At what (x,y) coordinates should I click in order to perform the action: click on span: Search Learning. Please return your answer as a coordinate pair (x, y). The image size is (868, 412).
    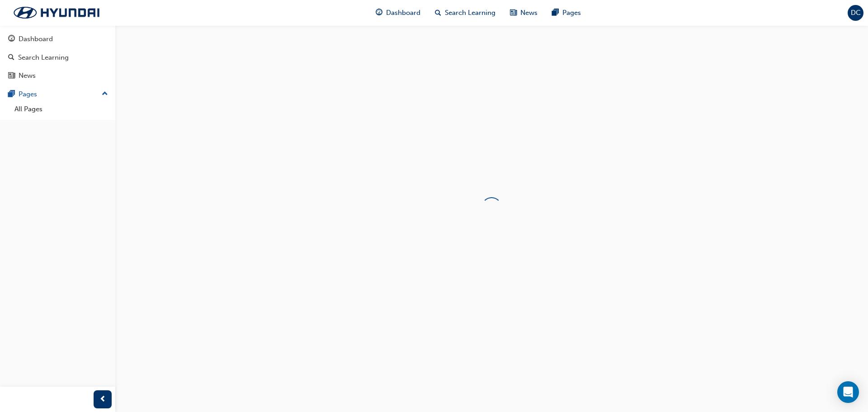
    Looking at the image, I should click on (470, 13).